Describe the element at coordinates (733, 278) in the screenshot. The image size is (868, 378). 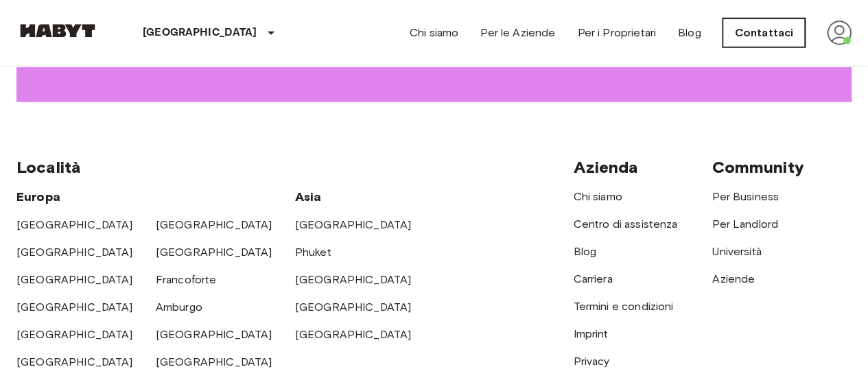
I see `a: Aziende` at that location.